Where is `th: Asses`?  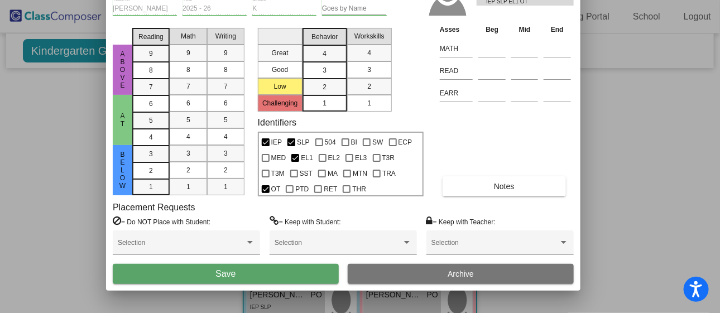 th: Asses is located at coordinates (456, 30).